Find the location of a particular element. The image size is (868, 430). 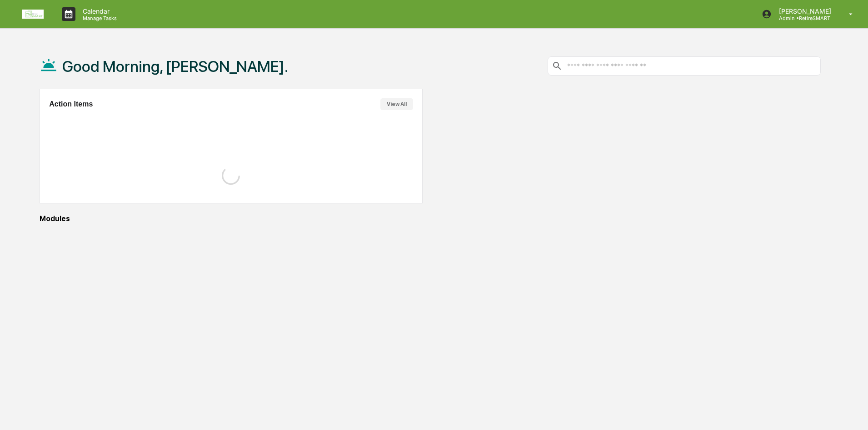

img: logo is located at coordinates (33, 14).